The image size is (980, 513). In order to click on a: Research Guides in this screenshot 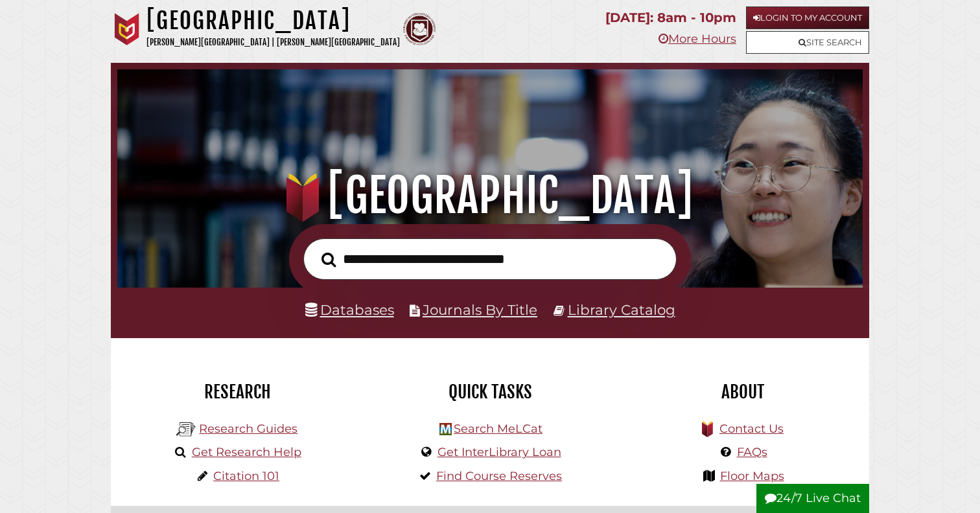, I will do `click(248, 429)`.